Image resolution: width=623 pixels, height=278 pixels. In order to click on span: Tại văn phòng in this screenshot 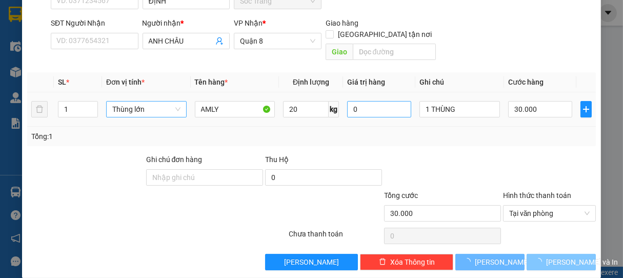, I will do `click(550, 213)`.